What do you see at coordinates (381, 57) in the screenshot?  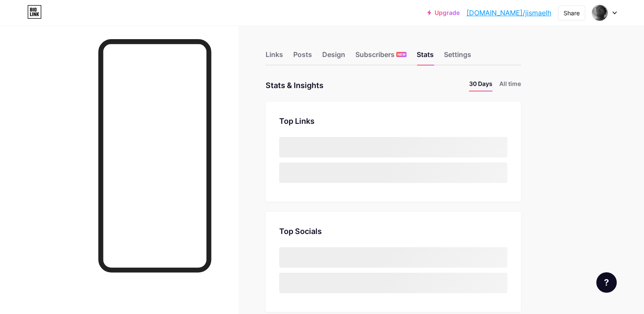 I see `div: Subscribers` at bounding box center [381, 57].